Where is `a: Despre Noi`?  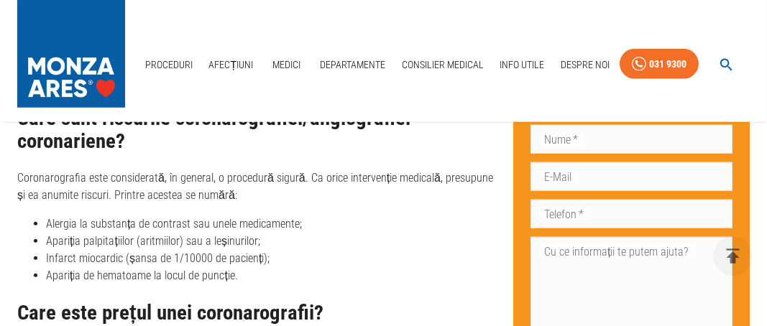 a: Despre Noi is located at coordinates (585, 65).